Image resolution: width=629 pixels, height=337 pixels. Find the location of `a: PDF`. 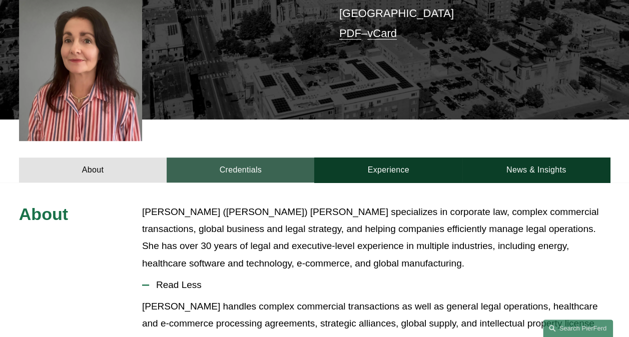

a: PDF is located at coordinates (350, 33).